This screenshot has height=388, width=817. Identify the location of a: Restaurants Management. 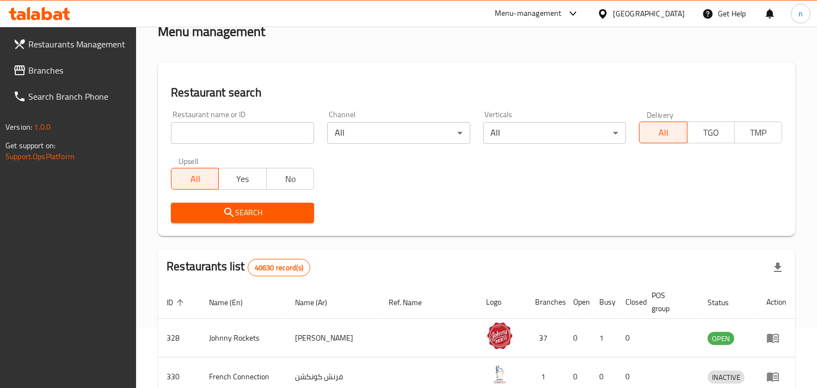
(70, 44).